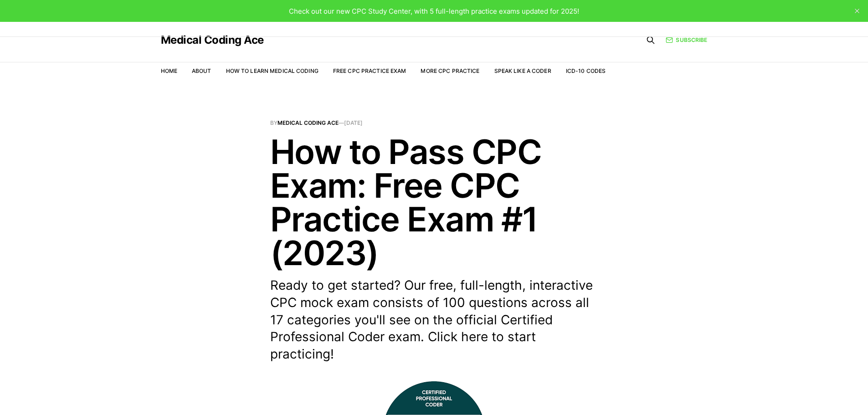 The height and width of the screenshot is (415, 868). What do you see at coordinates (449, 71) in the screenshot?
I see `a: More CPC Practice` at bounding box center [449, 71].